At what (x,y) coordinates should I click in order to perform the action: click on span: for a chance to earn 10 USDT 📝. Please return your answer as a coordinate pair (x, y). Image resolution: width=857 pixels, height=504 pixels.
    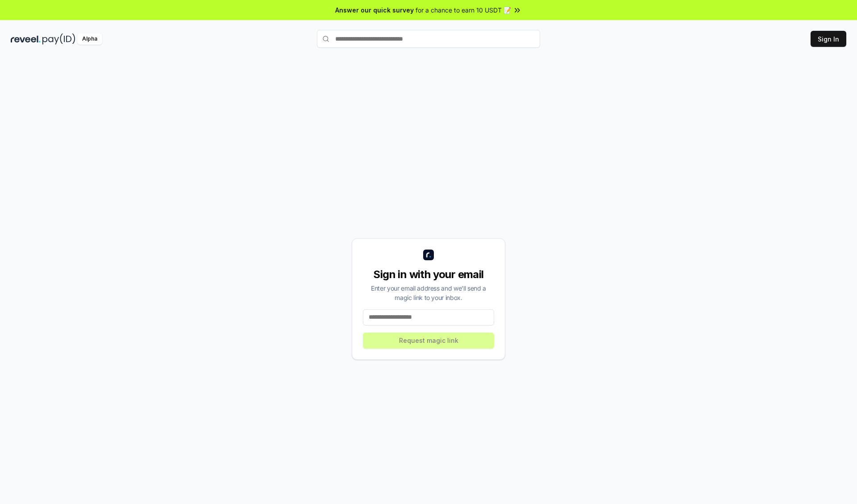
    Looking at the image, I should click on (463, 10).